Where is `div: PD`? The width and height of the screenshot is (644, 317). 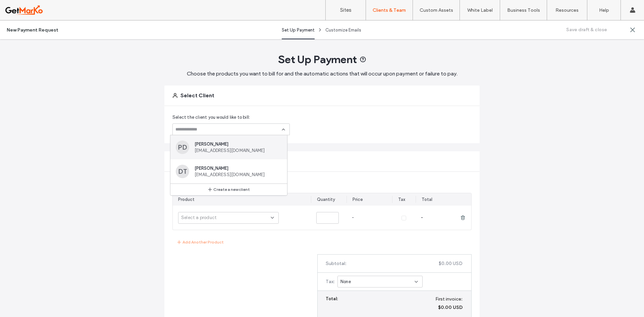 div: PD is located at coordinates (183, 147).